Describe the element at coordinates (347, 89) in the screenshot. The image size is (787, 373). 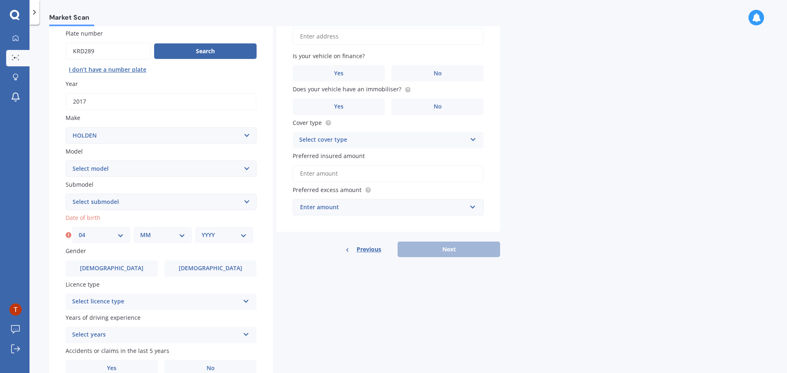
I see `span: Does your vehicle have an immobiliser?` at that location.